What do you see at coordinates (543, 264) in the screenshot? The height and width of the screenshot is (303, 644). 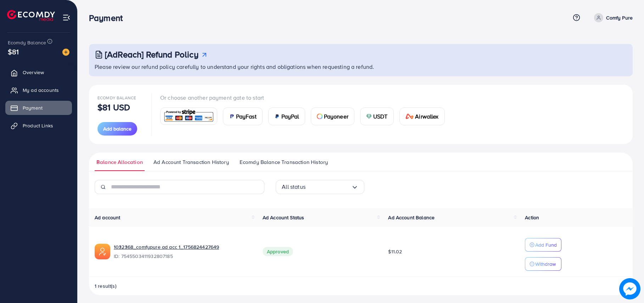 I see `button: Withdraw` at bounding box center [543, 264].